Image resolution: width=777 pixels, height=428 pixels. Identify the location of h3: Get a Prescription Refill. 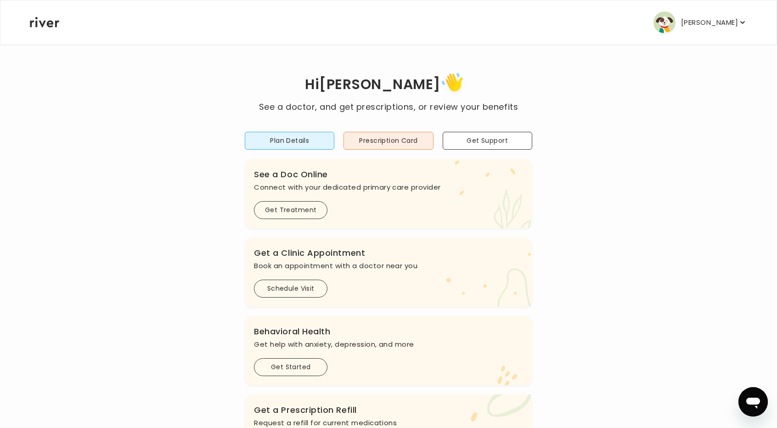
(388, 410).